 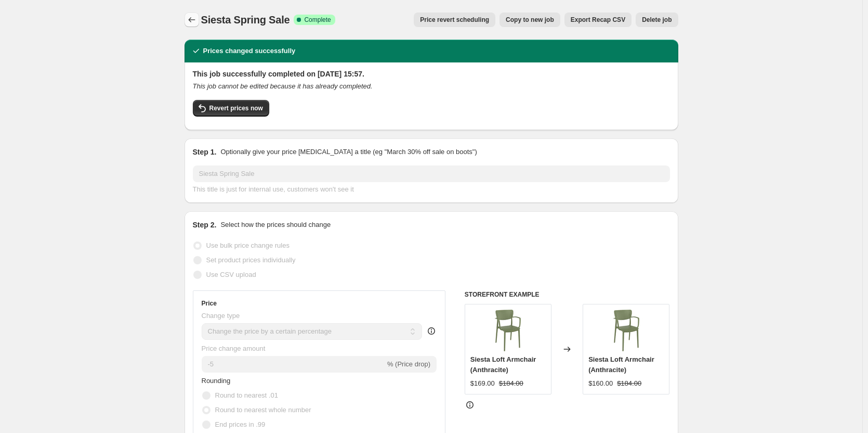 What do you see at coordinates (273, 189) in the screenshot?
I see `span: This title is just for internal use, customers won't see it` at bounding box center [273, 189].